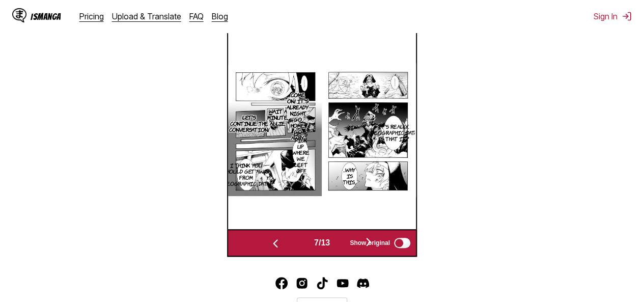  What do you see at coordinates (249, 123) in the screenshot?
I see `p: Let's continue the conversation!` at bounding box center [249, 123].